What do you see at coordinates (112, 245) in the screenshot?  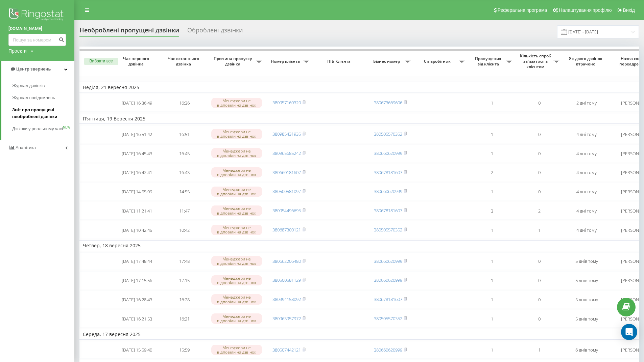 I see `font: Четвер, 18 вересня 2025` at bounding box center [112, 245].